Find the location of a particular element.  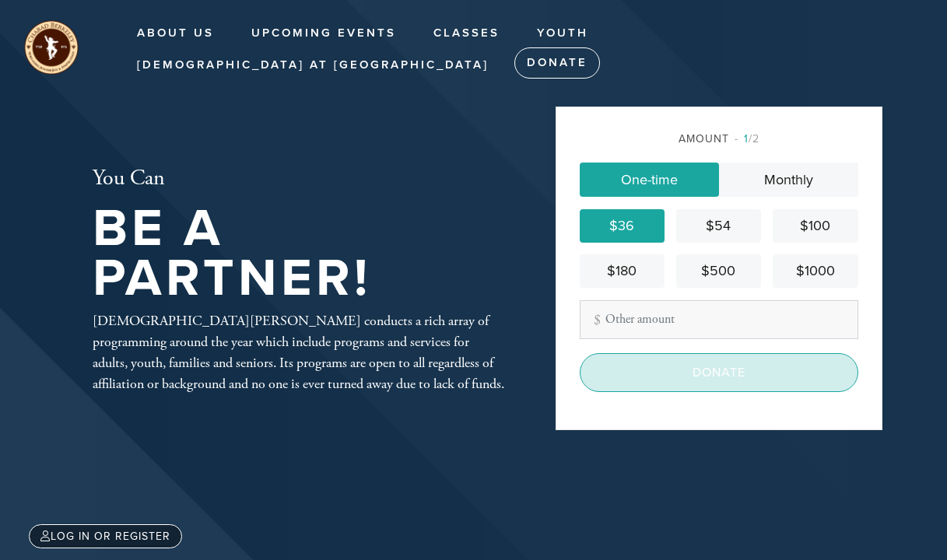

a: Youth is located at coordinates (562, 34).